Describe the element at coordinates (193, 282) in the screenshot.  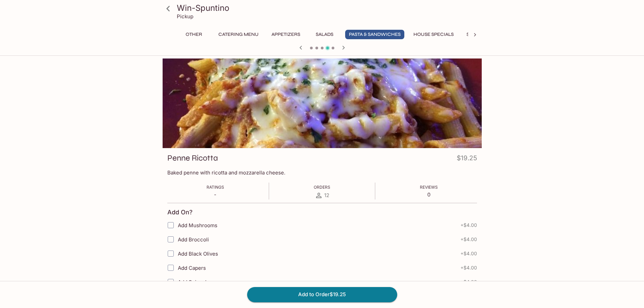
I see `span: Add Spinach` at that location.